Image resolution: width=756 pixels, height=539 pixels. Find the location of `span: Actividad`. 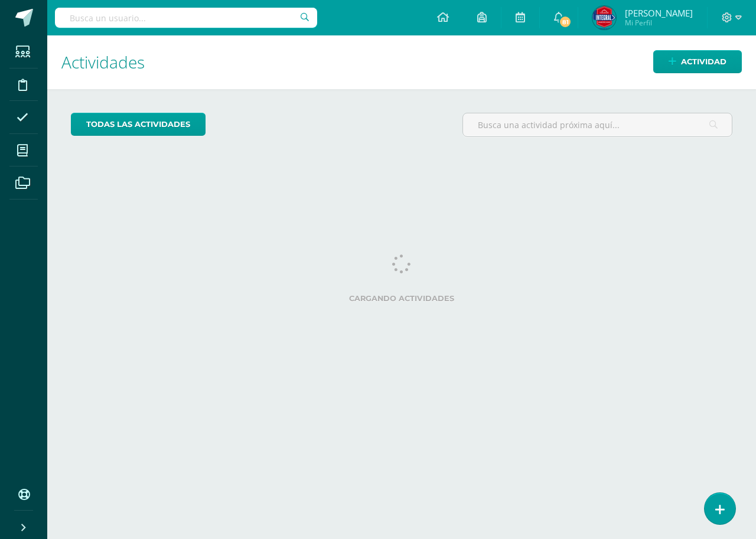

span: Actividad is located at coordinates (703, 61).